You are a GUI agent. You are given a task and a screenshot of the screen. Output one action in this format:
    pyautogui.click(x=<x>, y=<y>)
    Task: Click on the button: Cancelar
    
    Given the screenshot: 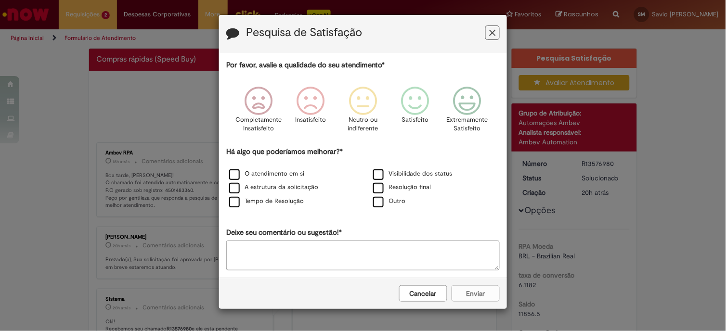 What is the action you would take?
    pyautogui.click(x=423, y=294)
    